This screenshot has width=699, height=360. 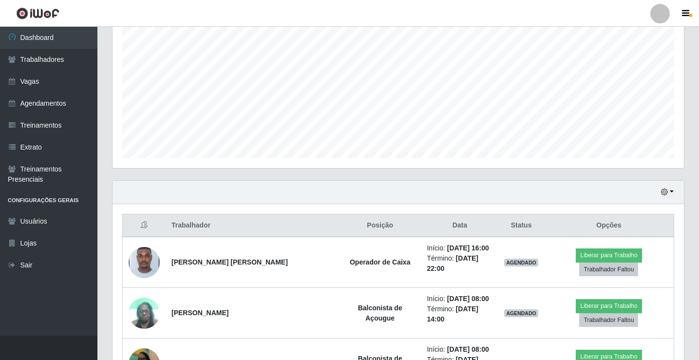 What do you see at coordinates (38, 13) in the screenshot?
I see `img: CoreUI Logo` at bounding box center [38, 13].